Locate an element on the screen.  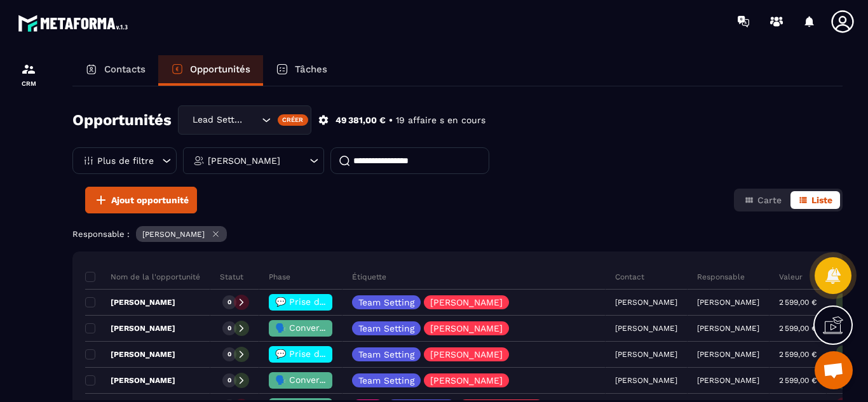
button: Ajout opportunité is located at coordinates (141, 200).